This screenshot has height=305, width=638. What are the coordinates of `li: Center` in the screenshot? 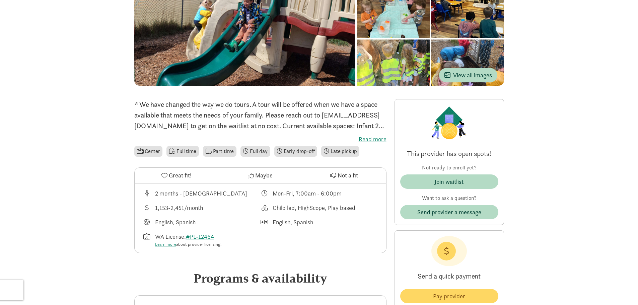 It's located at (148, 151).